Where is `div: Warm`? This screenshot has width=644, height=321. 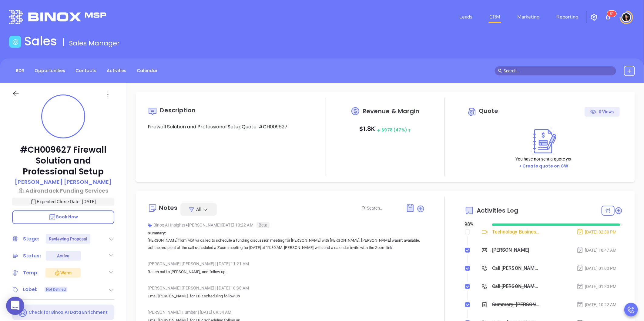 div: Warm is located at coordinates (62, 273).